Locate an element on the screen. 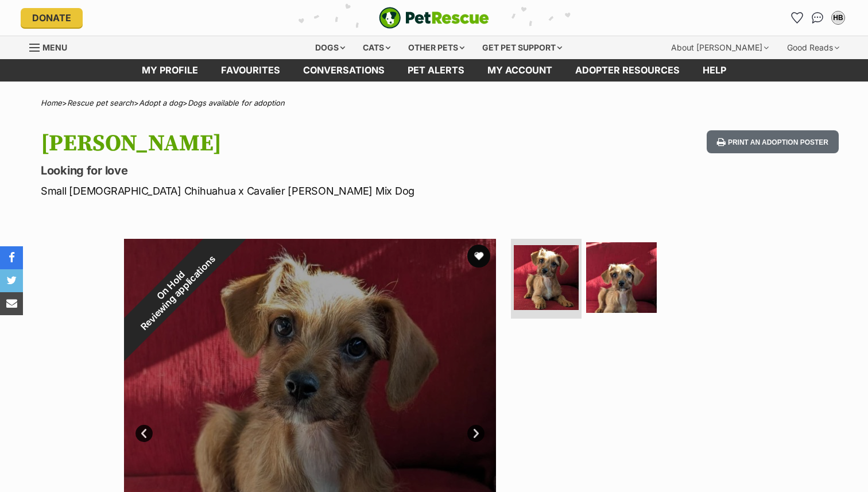 The image size is (868, 492). a: conversations is located at coordinates (344, 70).